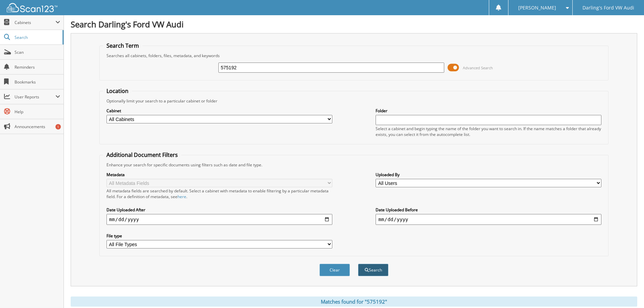  What do you see at coordinates (219, 194) in the screenshot?
I see `div: All metadata fields are searched by default. Select a cabinet with metadata to enable filtering b...` at bounding box center [219, 194].